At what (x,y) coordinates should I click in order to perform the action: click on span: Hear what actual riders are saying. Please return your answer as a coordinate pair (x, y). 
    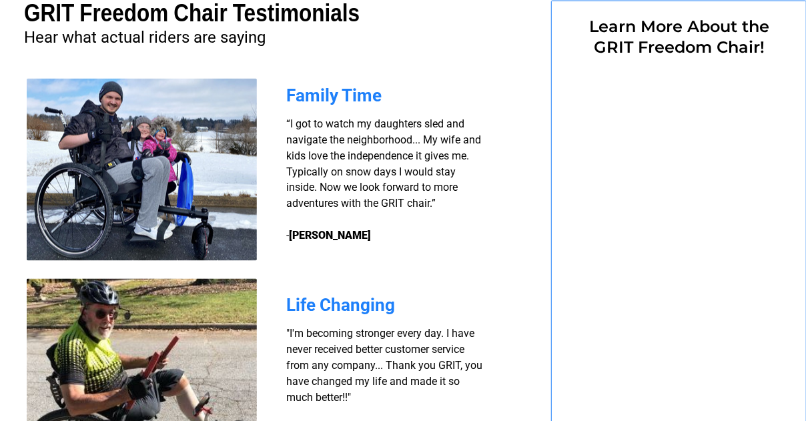
    Looking at the image, I should click on (145, 37).